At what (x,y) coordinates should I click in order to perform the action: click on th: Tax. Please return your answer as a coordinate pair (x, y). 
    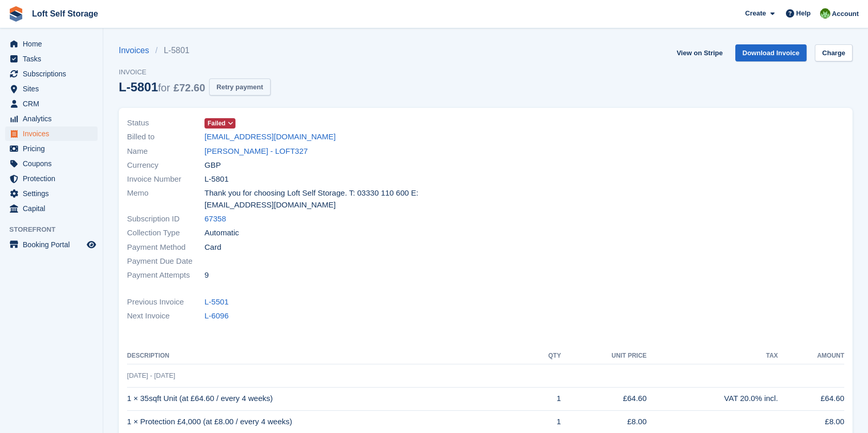
    Looking at the image, I should click on (712, 356).